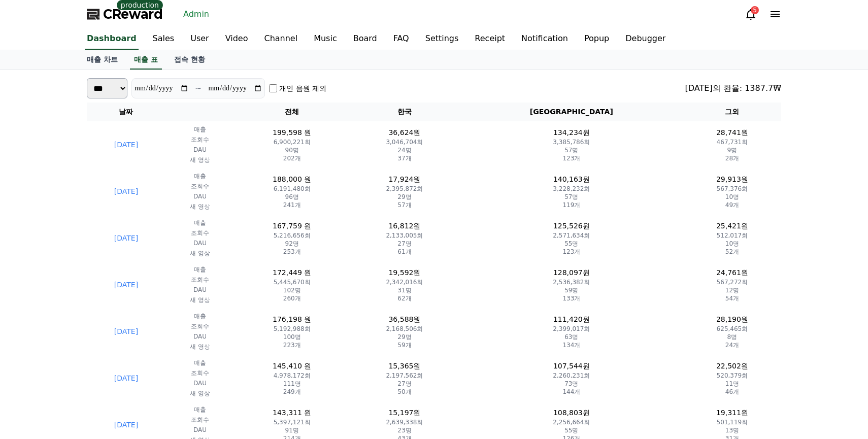  What do you see at coordinates (405, 391) in the screenshot?
I see `p: 50개` at bounding box center [405, 391].